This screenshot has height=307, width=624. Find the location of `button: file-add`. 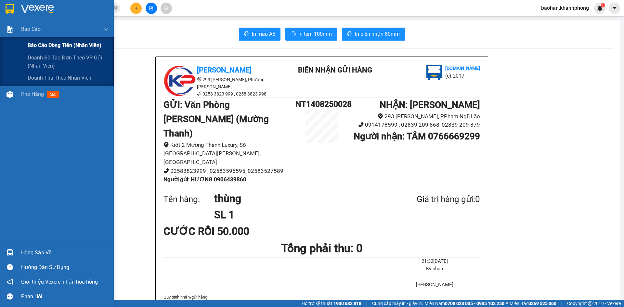

button: file-add is located at coordinates (151, 8).